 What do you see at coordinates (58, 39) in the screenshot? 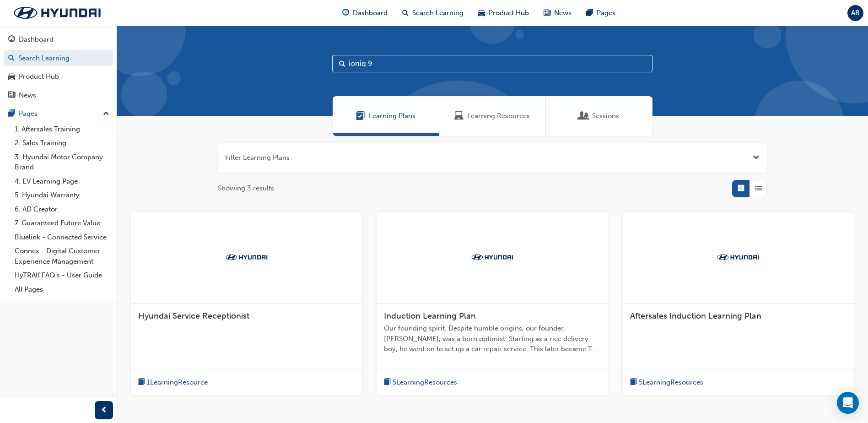
I see `a: Dashboard` at bounding box center [58, 39].